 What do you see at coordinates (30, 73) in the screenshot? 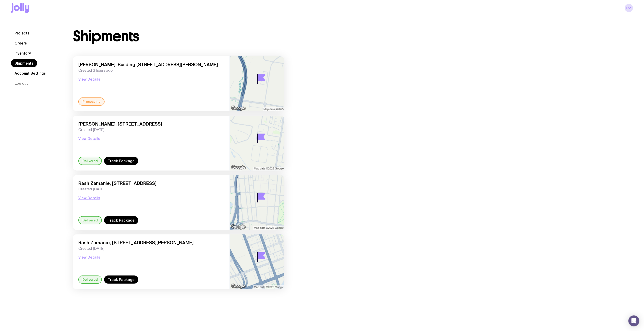
I see `a: Account Settings` at bounding box center [30, 73].